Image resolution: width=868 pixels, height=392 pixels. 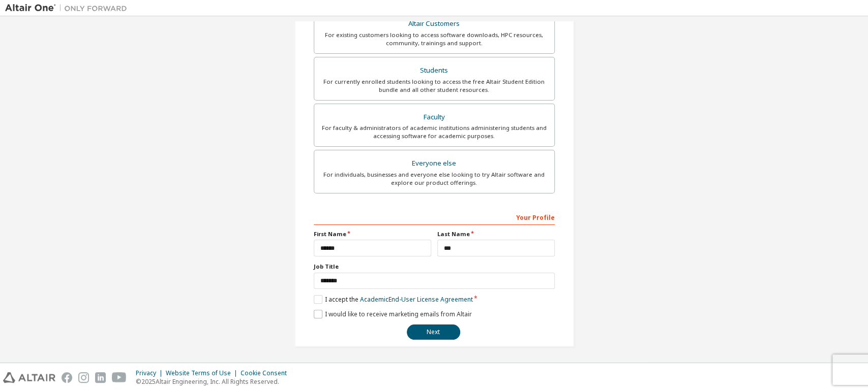 I want to click on label: First Name, so click(x=372, y=234).